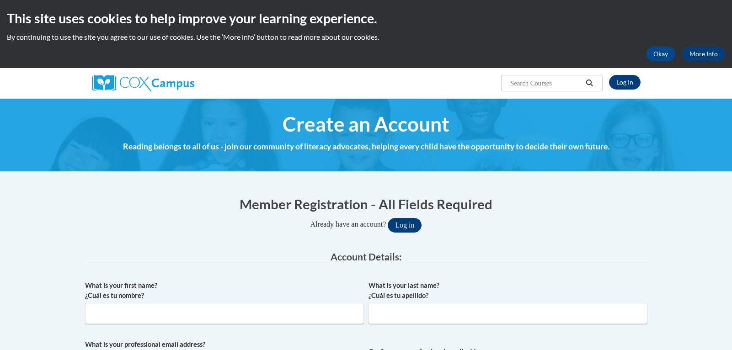 The image size is (732, 350). I want to click on p: By continuing to use the site you agree to our use of cookies. Use the ‘More info’ button to read..., so click(366, 37).